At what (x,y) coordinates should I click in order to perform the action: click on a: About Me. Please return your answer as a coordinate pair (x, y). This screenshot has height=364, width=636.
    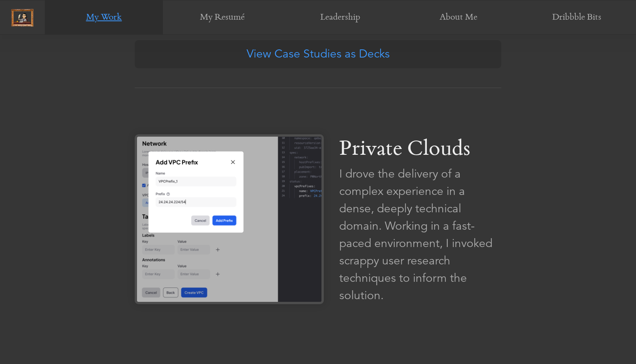
    Looking at the image, I should click on (459, 18).